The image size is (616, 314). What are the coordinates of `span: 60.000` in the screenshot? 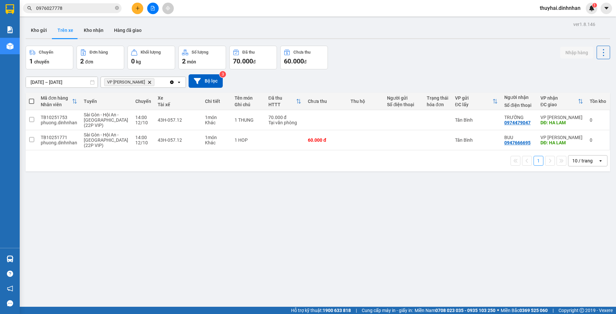 It's located at (294, 61).